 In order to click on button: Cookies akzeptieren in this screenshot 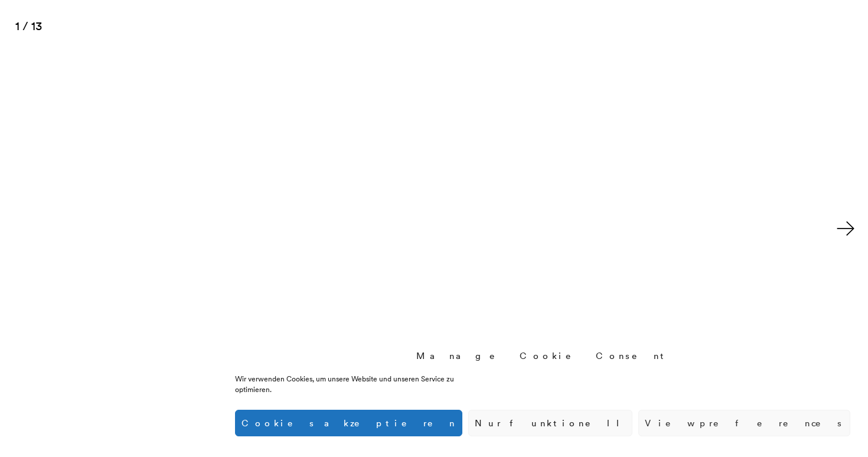, I will do `click(349, 423)`.